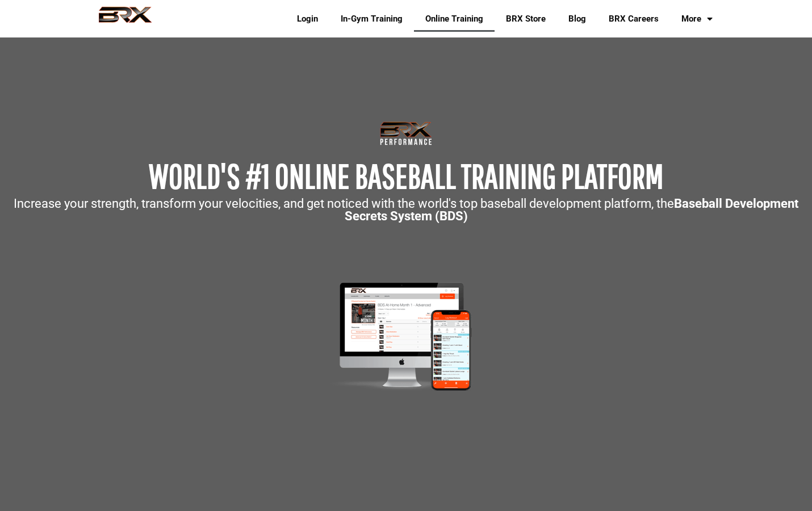 The height and width of the screenshot is (511, 812). What do you see at coordinates (633, 19) in the screenshot?
I see `a: BRX Careers` at bounding box center [633, 19].